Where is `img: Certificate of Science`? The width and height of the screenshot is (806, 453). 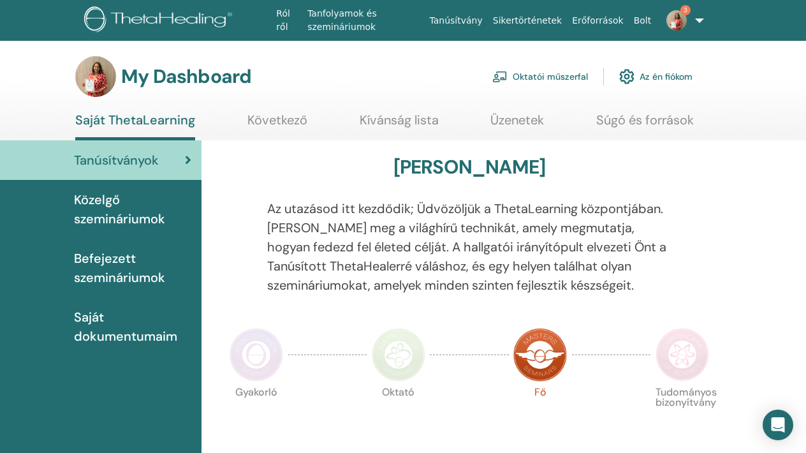 img: Certificate of Science is located at coordinates (682, 355).